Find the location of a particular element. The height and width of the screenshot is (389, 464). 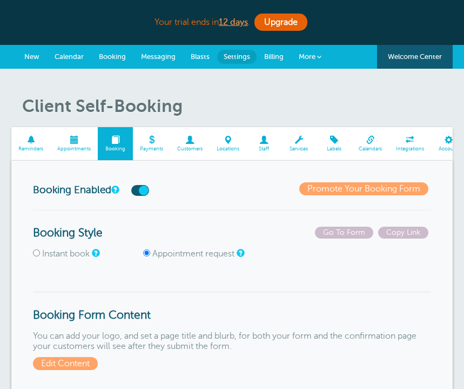

a: Promote Your Booking Form is located at coordinates (364, 189).